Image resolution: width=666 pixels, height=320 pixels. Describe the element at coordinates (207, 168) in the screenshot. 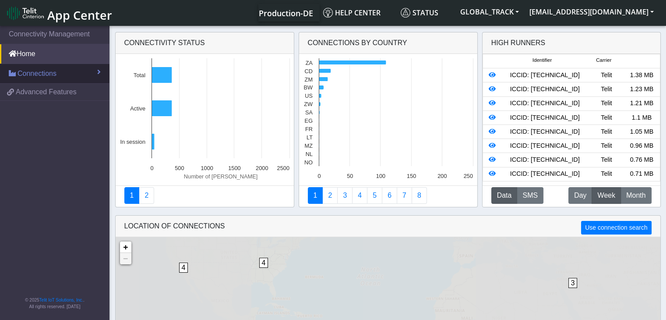

I see `text: 1000` at that location.